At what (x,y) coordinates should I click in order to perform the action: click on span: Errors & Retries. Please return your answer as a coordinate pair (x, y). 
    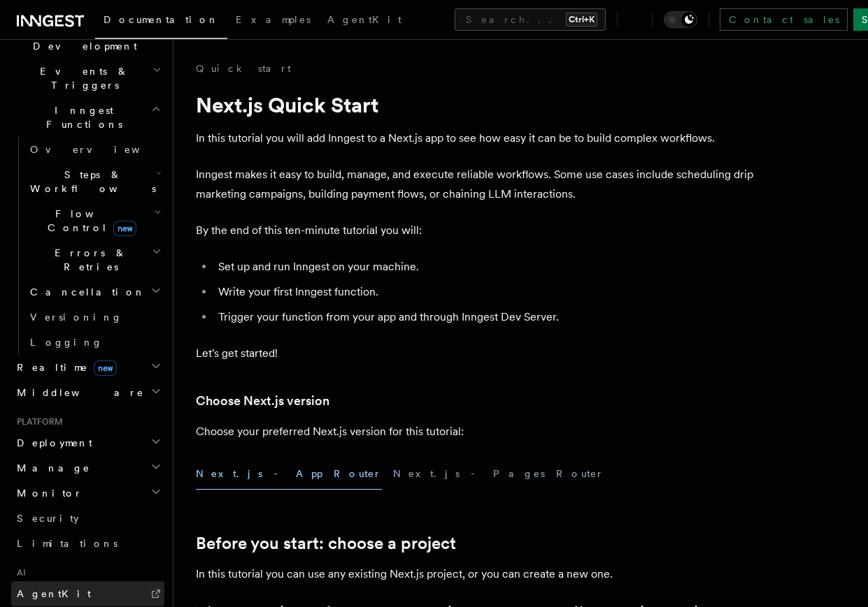
    Looking at the image, I should click on (88, 260).